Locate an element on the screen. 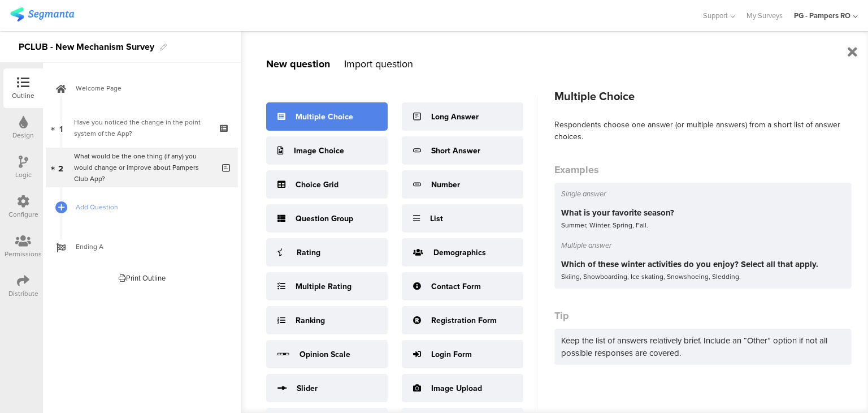 Image resolution: width=868 pixels, height=413 pixels. div: Import question is located at coordinates (379, 64).